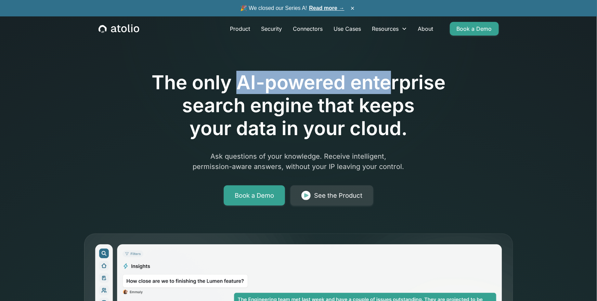 This screenshot has width=597, height=301. I want to click on span: 🎉 We closed our Series A!, so click(293, 8).